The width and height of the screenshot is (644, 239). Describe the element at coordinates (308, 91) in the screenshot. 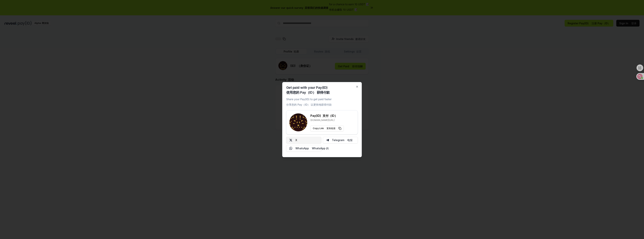

I see `h2: Get paid with your Pay(ID)` at that location.